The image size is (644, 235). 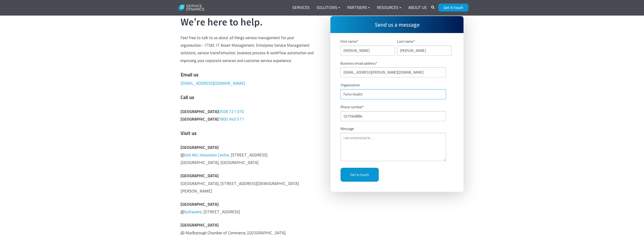 What do you see at coordinates (359, 8) in the screenshot?
I see `div: Navigation Menu` at bounding box center [359, 8].